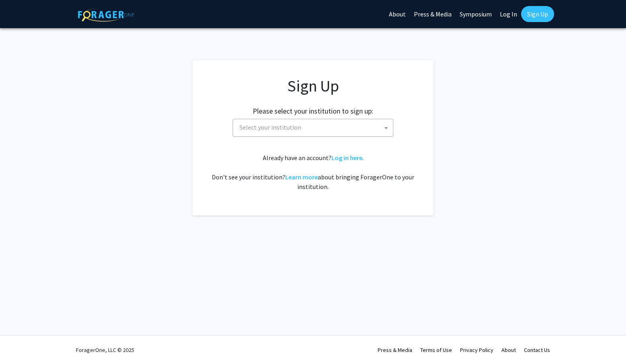 The image size is (626, 364). What do you see at coordinates (537, 350) in the screenshot?
I see `a: Contact Us` at bounding box center [537, 350].